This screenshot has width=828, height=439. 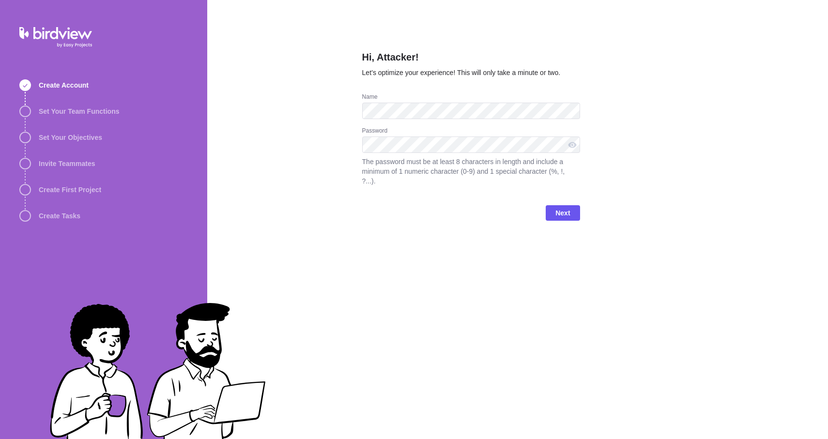 I want to click on span: Next, so click(x=562, y=213).